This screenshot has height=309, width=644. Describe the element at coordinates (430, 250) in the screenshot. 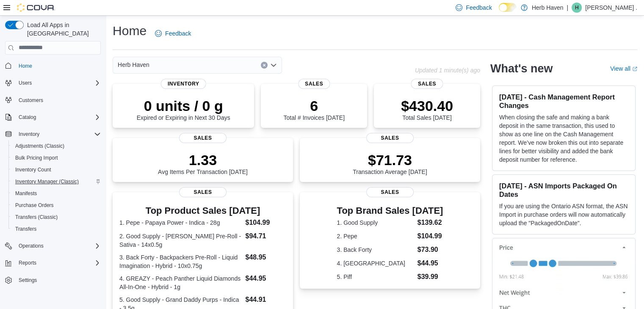

I see `dd: $73.90` at that location.